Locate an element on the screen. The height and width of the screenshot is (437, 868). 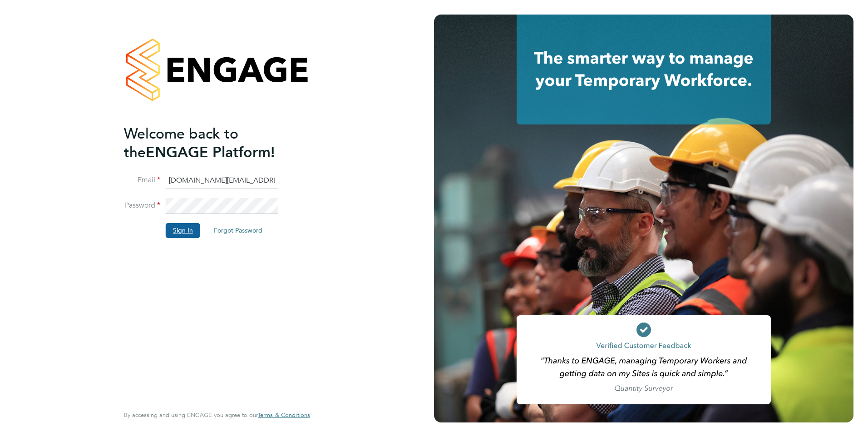
span: Terms & Conditions is located at coordinates (284, 415).